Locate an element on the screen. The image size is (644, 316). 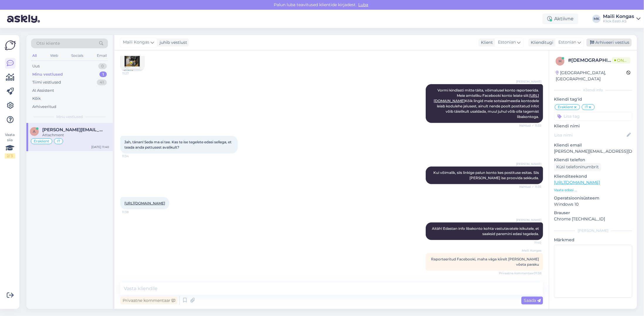
div: MK is located at coordinates (596, 19).